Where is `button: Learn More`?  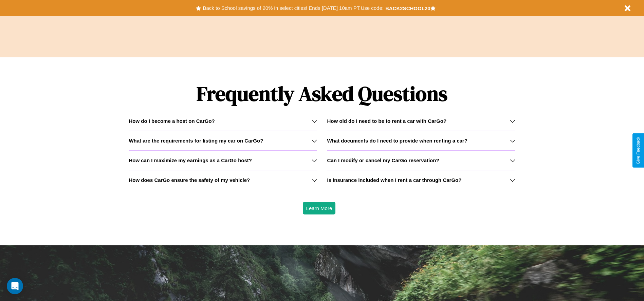
button: Learn More is located at coordinates (319, 208).